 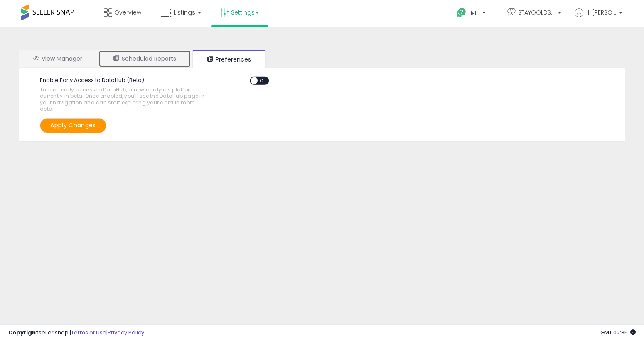 What do you see at coordinates (537, 12) in the screenshot?
I see `span: STAYGOLDSALES` at bounding box center [537, 12].